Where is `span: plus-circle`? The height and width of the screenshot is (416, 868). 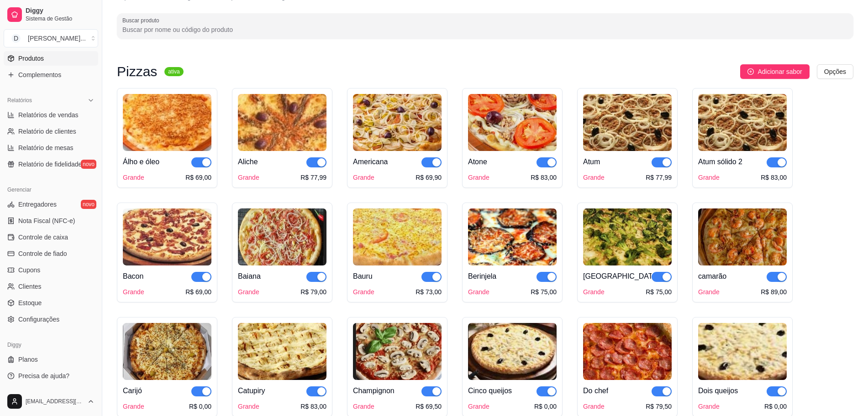 span: plus-circle is located at coordinates (751, 71).